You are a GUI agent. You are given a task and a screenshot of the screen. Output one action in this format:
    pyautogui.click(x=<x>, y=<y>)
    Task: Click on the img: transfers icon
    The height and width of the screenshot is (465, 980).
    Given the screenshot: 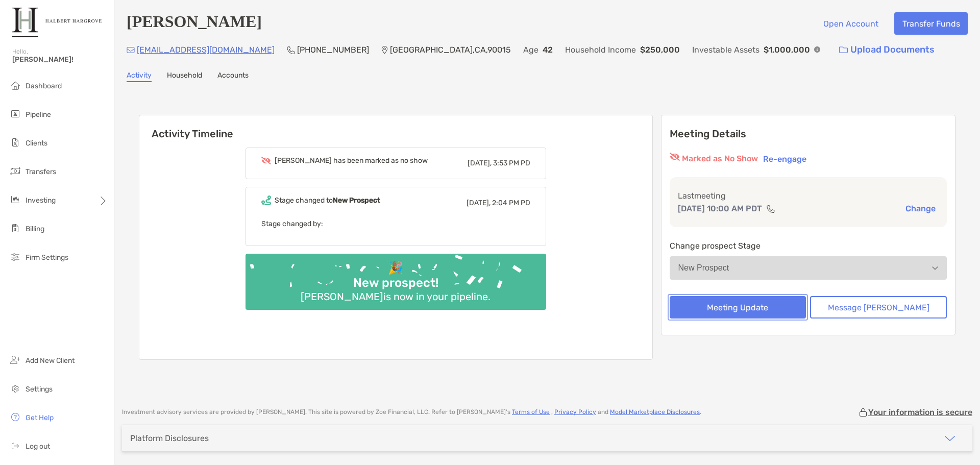 What is the action you would take?
    pyautogui.click(x=15, y=171)
    